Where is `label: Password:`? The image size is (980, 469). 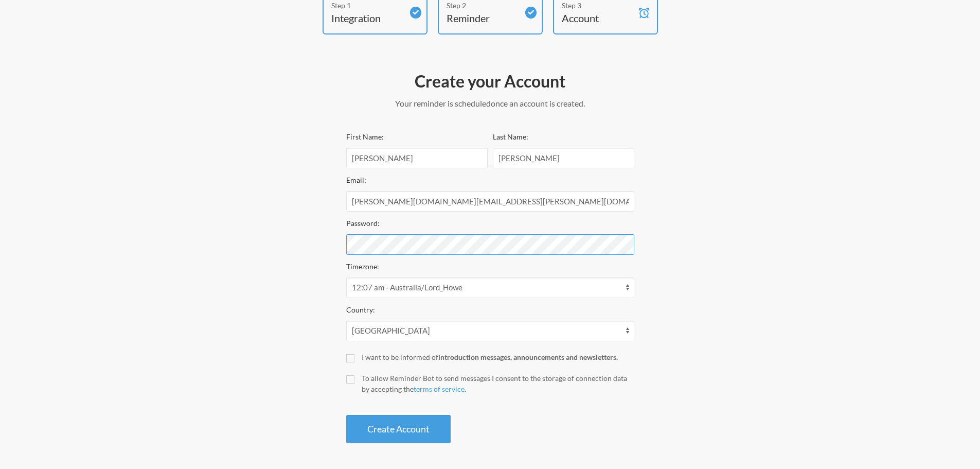
label: Password: is located at coordinates (363, 223).